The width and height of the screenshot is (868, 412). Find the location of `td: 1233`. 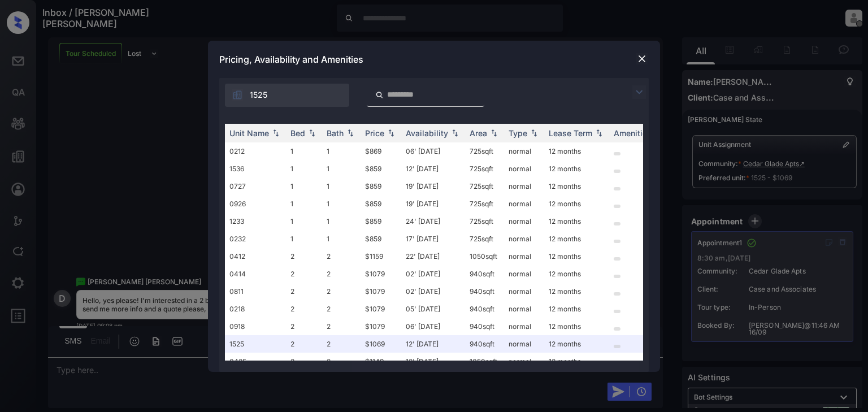

td: 1233 is located at coordinates (256, 221).